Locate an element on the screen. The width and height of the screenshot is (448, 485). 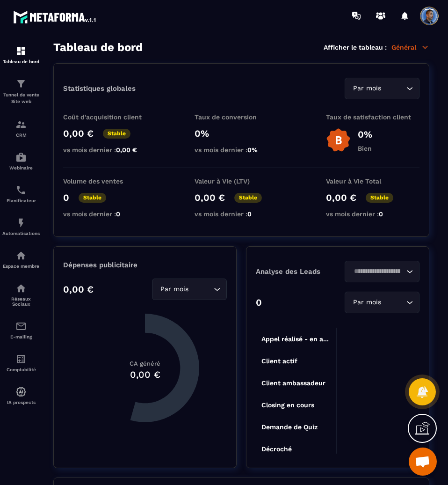
span: 0% is located at coordinates (253, 150).